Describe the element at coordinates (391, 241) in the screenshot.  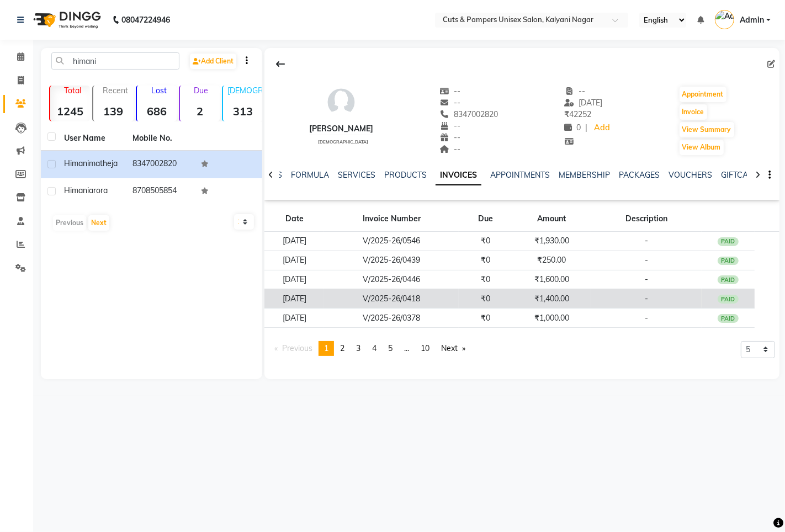
I see `td: V/2025-26/0546` at that location.